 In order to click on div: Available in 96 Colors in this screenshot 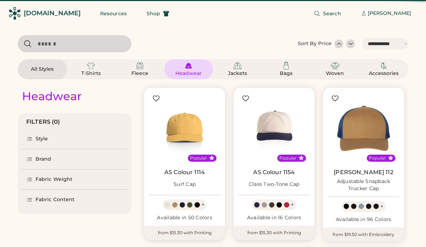, I will do `click(363, 219)`.